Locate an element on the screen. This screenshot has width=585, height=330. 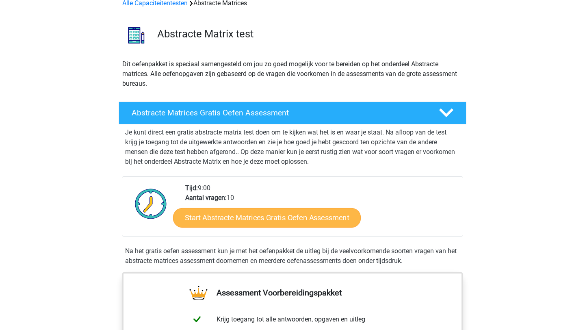
b: Tijd: is located at coordinates (191, 188).